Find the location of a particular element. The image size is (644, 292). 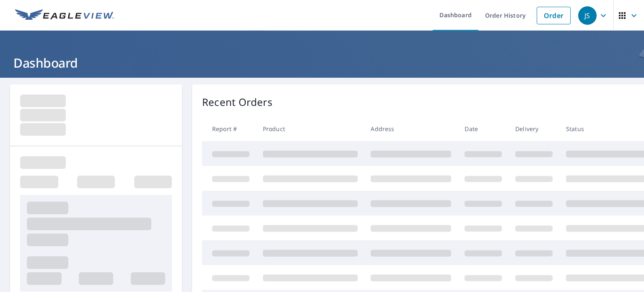

a: Order is located at coordinates (554, 15).